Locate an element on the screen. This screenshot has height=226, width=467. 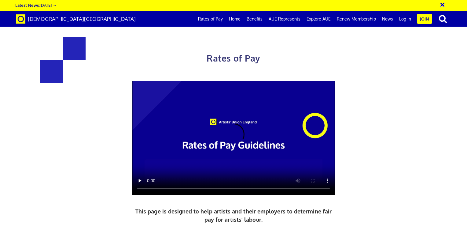
a: Rates of Pay is located at coordinates (210, 19).